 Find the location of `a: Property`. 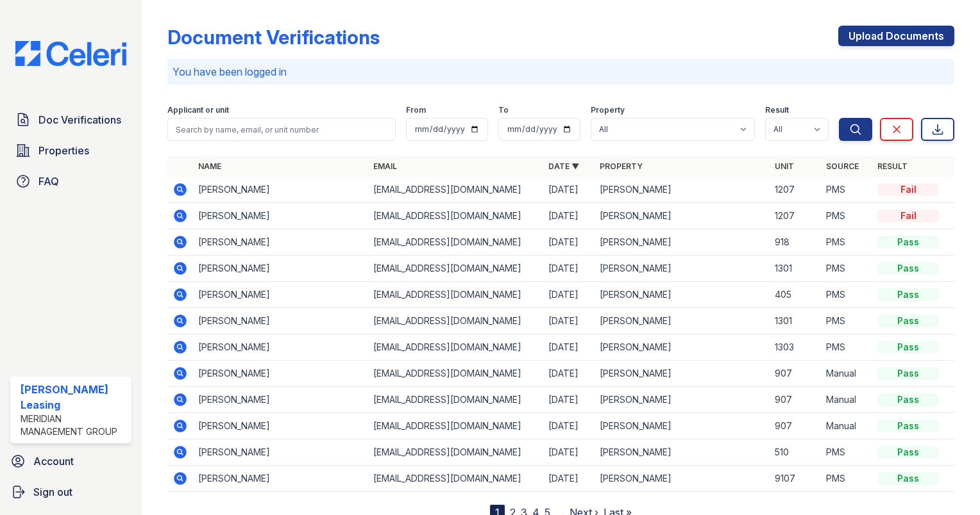

a: Property is located at coordinates (621, 166).